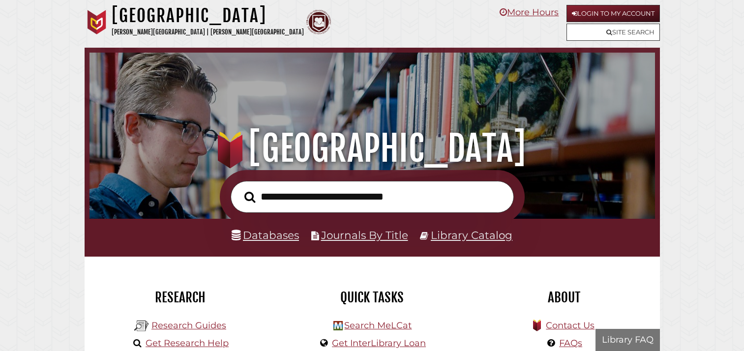 The height and width of the screenshot is (351, 744). Describe the element at coordinates (187, 343) in the screenshot. I see `a: Get Research Help` at that location.